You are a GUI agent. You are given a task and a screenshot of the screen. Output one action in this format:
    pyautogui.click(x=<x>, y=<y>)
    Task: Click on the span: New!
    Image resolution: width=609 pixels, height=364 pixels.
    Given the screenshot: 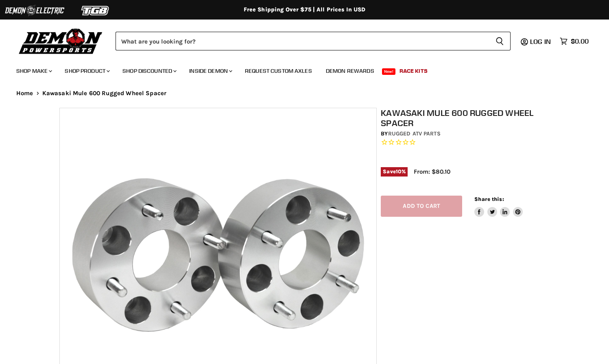 What is the action you would take?
    pyautogui.click(x=389, y=72)
    